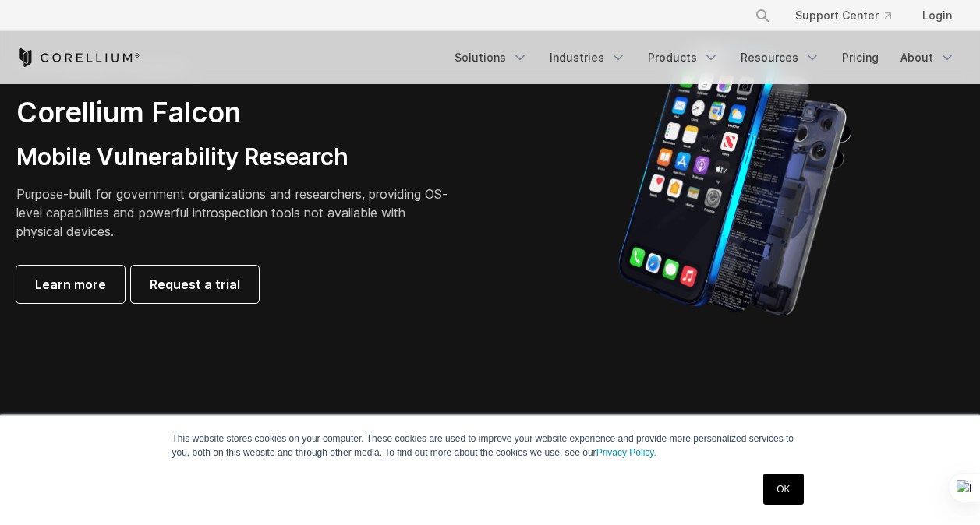 This screenshot has height=525, width=980. Describe the element at coordinates (195, 284) in the screenshot. I see `a: Request a trial` at that location.